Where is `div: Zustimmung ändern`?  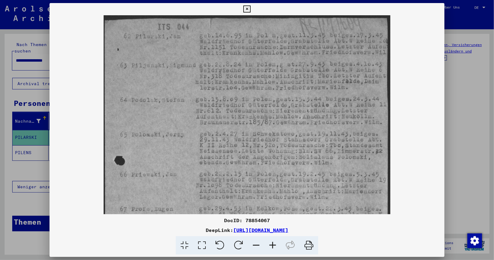
div: Zustimmung ändern is located at coordinates (474, 241).